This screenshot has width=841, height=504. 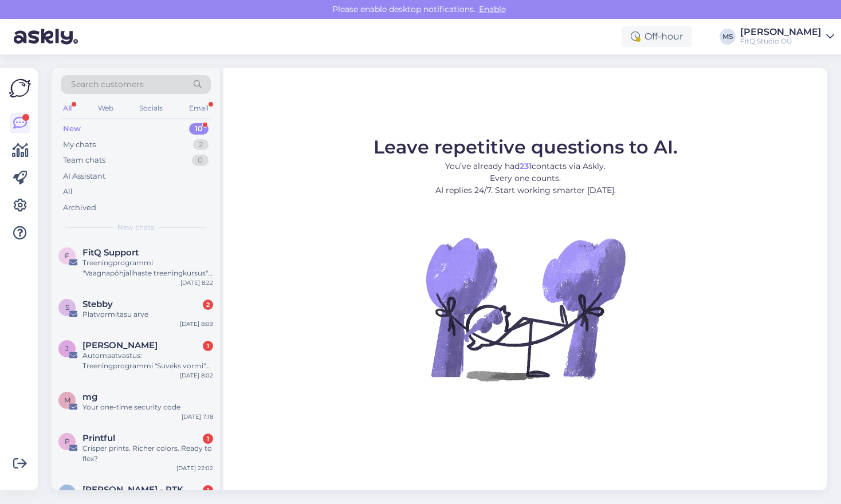 What do you see at coordinates (67, 256) in the screenshot?
I see `span: F` at bounding box center [67, 256].